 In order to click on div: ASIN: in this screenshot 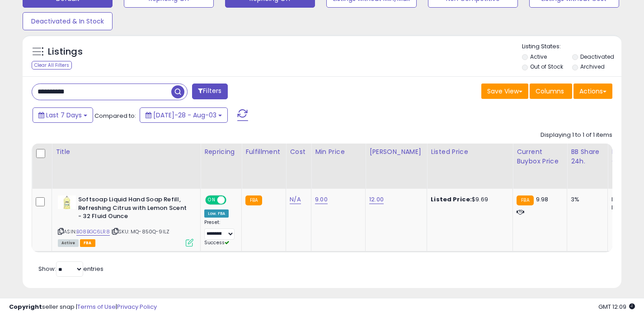, I will do `click(126, 220)`.